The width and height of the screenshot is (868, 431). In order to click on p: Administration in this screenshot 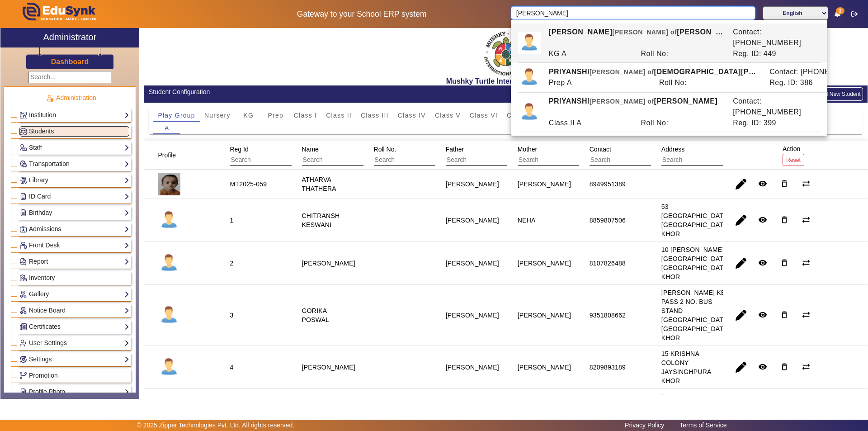, I will do `click(71, 97)`.